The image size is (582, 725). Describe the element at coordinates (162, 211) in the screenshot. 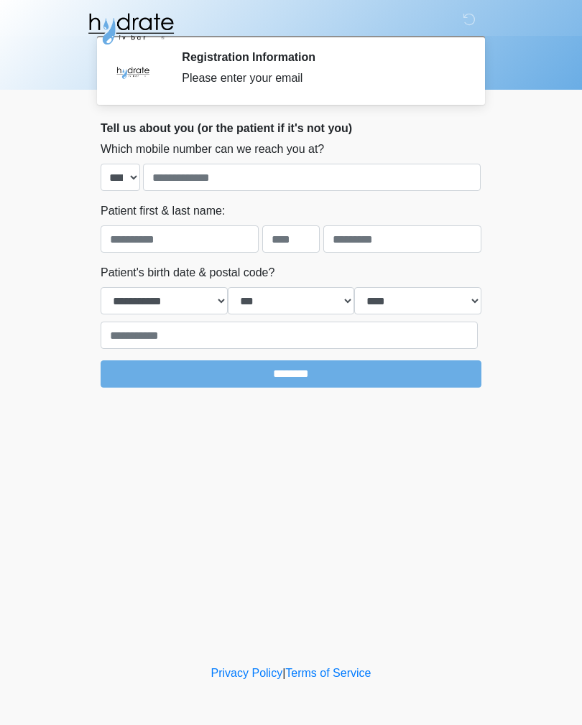

I see `label: Patient first & last name:` at that location.